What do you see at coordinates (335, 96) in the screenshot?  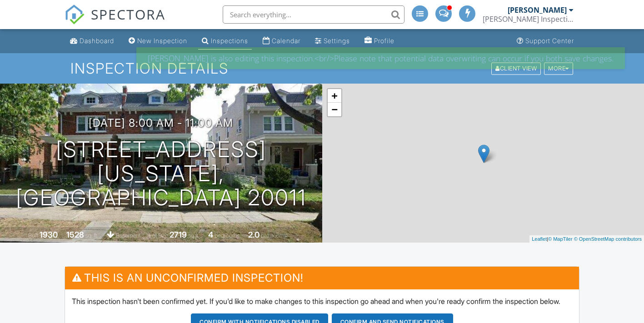 I see `a: Zoom in` at bounding box center [335, 96].